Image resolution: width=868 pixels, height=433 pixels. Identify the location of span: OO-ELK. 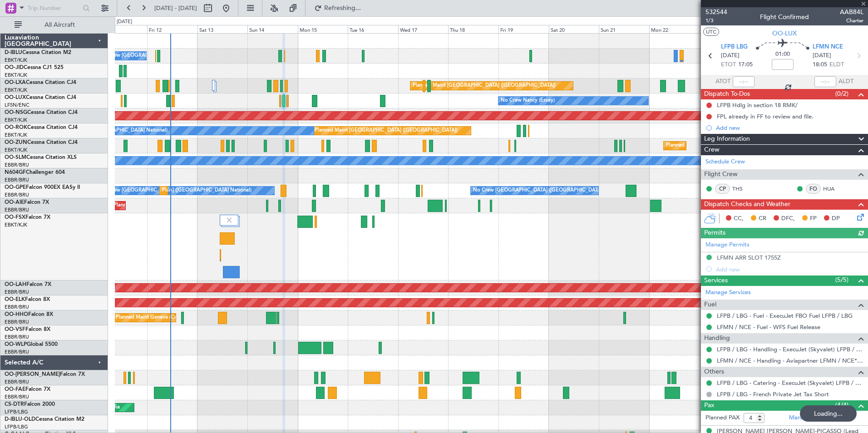
(14, 300).